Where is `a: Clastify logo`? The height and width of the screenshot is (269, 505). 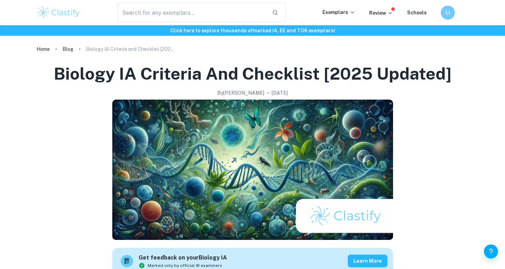 a: Clastify logo is located at coordinates (59, 13).